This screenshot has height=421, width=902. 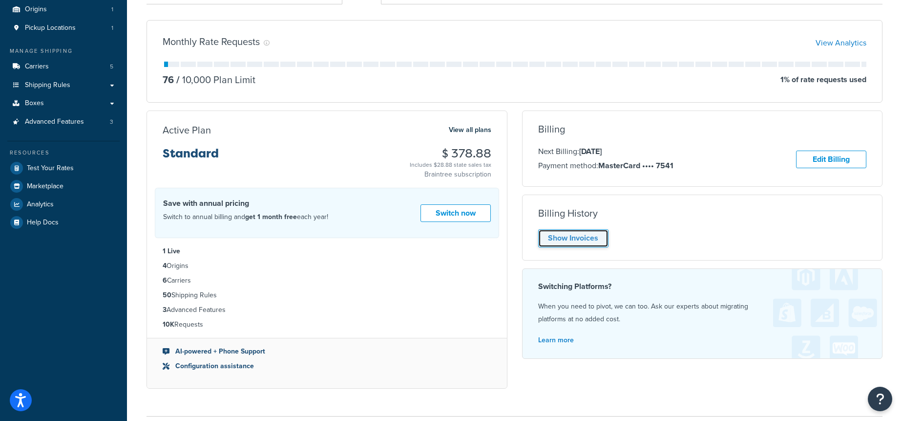 What do you see at coordinates (63, 222) in the screenshot?
I see `a: Help Docs` at bounding box center [63, 222].